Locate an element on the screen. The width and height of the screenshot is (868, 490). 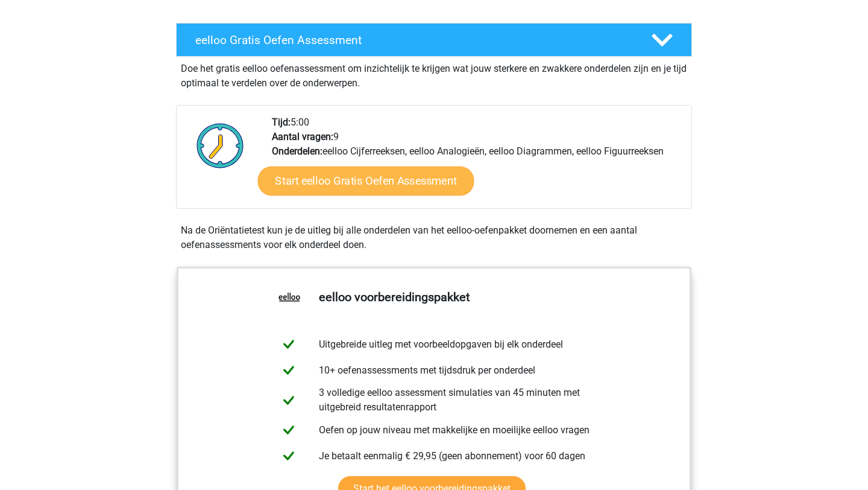
b: Onderdelen: is located at coordinates (298, 151).